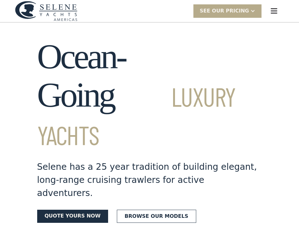 The image size is (299, 235). I want to click on span: Luxury Yachts, so click(136, 115).